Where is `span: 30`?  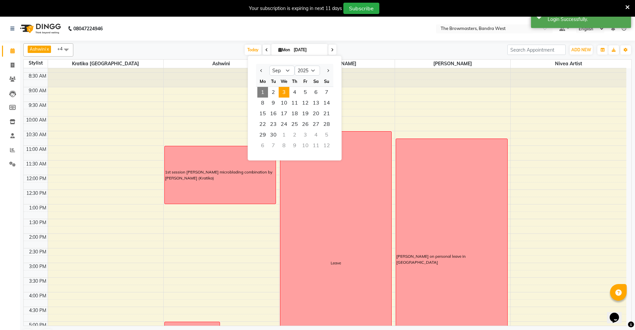
span: 30 is located at coordinates (273, 135).